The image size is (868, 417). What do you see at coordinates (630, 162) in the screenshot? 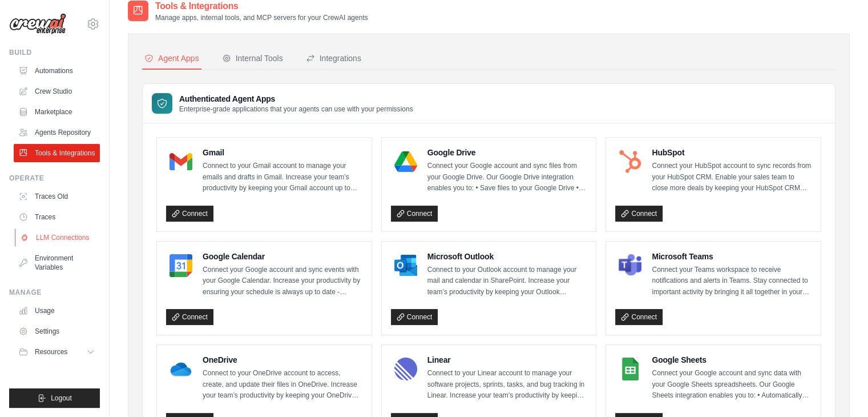
I see `img: HubSpot Logo` at bounding box center [630, 162].